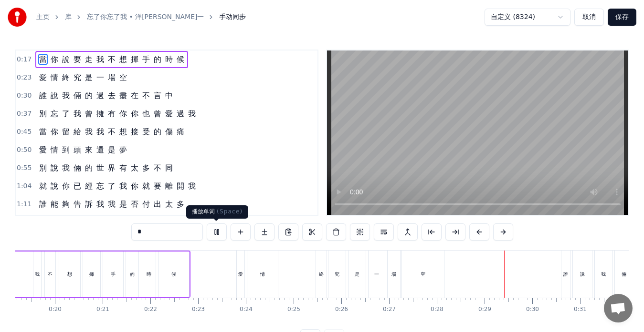 The height and width of the screenshot is (332, 644). I want to click on span: 離, so click(169, 186).